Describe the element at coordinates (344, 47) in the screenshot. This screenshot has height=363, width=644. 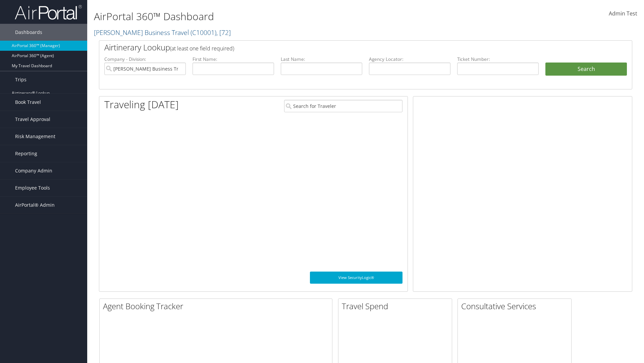
I see `h2: Airtinerary Lookup` at that location.